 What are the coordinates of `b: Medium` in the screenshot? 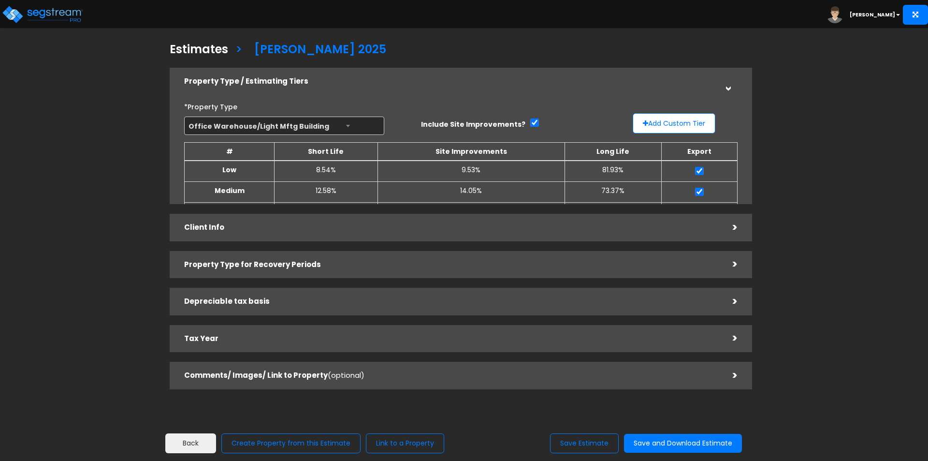 It's located at (230, 190).